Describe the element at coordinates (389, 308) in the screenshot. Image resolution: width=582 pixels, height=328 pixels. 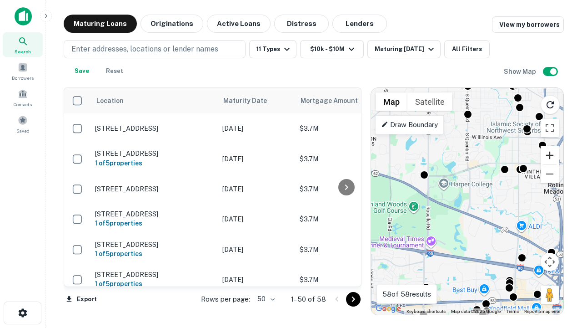
I see `a: Open this area in Google Maps (opens a new window)` at that location.